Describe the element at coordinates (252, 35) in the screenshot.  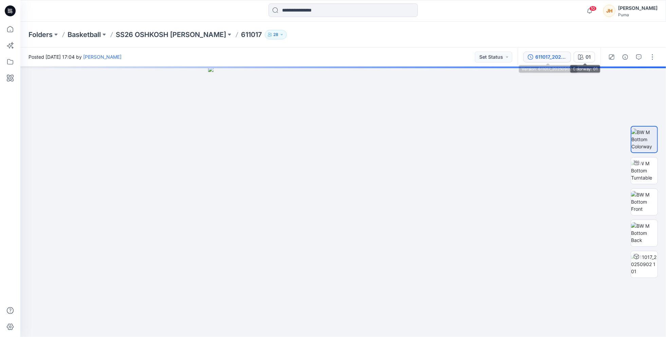
I see `p: 611017` at that location.